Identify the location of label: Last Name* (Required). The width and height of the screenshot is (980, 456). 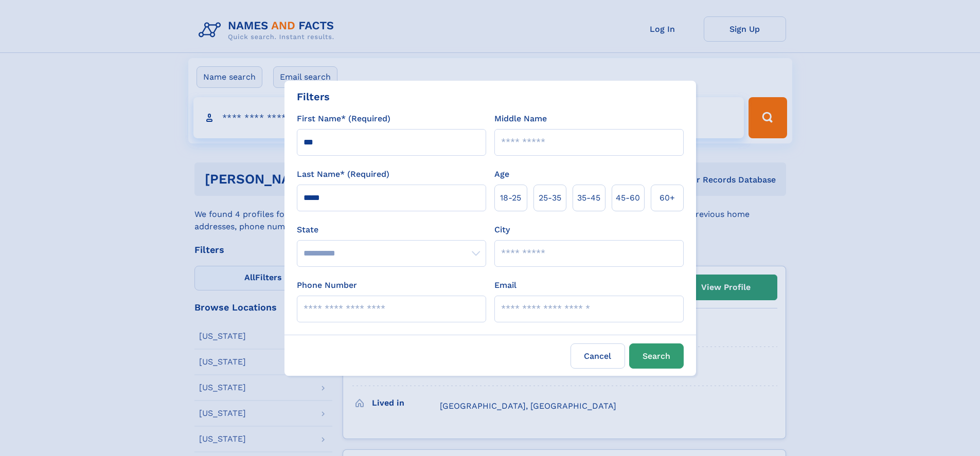
(343, 174).